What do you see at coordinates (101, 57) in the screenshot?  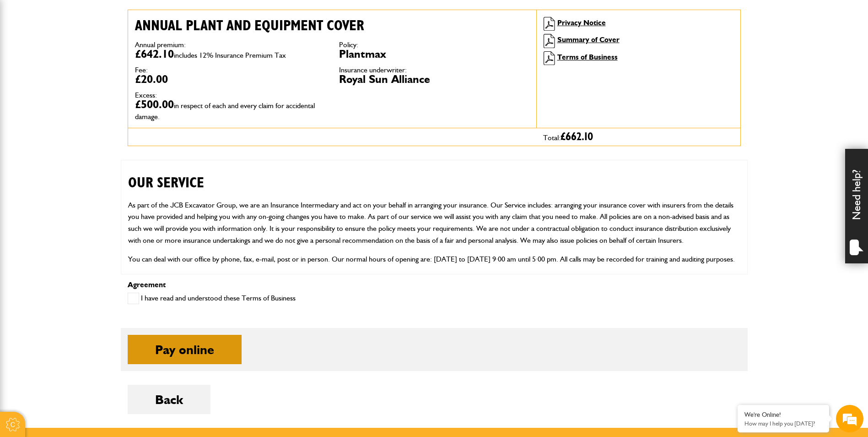 I see `div: Chat with us now` at bounding box center [101, 57].